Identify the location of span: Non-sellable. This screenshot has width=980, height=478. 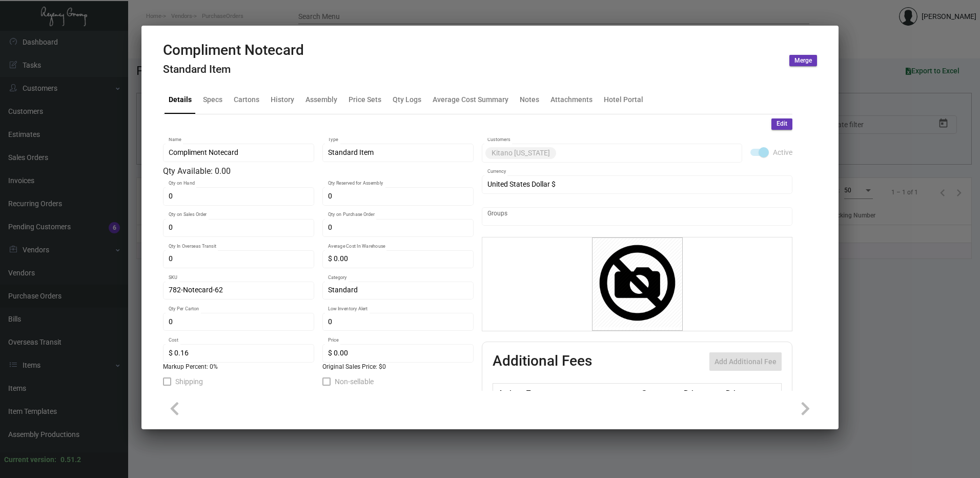
(354, 382).